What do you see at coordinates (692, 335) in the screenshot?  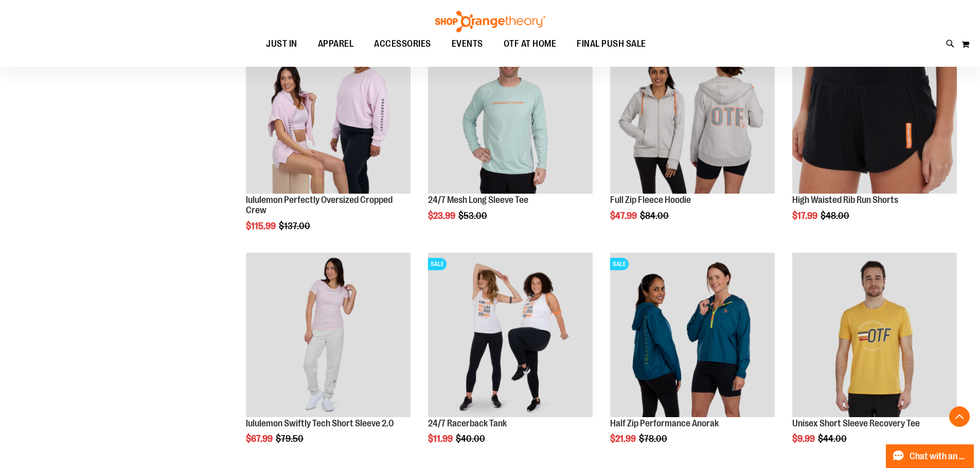 I see `a: Half Zip Performance AnorakSALE` at bounding box center [692, 335].